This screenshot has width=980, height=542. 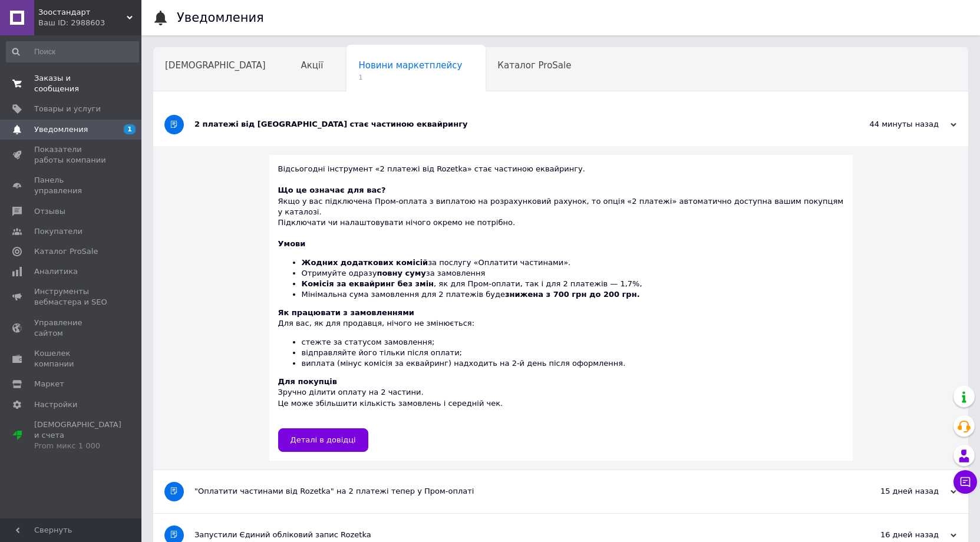 I want to click on li: Отримуйте одразу за замовлення, so click(x=573, y=273).